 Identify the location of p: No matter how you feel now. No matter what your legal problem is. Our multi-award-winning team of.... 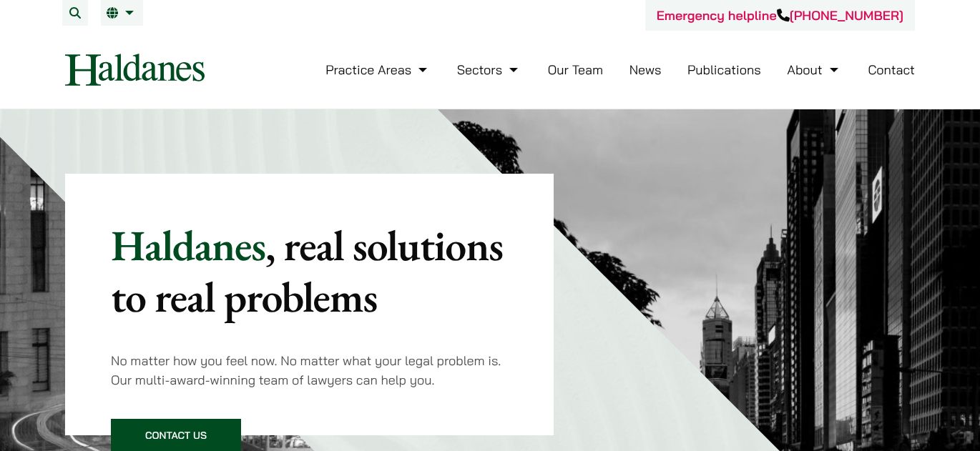
(309, 370).